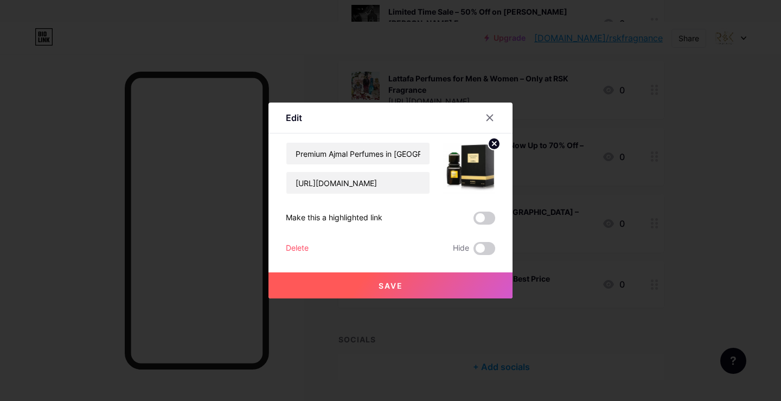  What do you see at coordinates (390, 285) in the screenshot?
I see `button: Save` at bounding box center [390, 285].